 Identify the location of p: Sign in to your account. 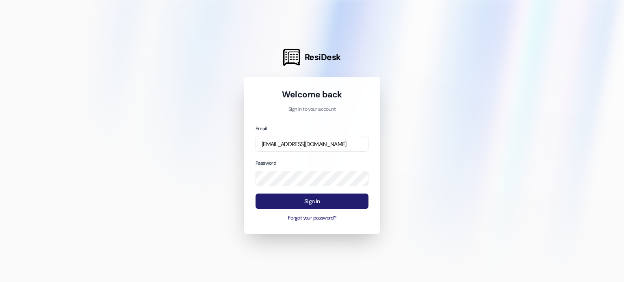
(312, 110).